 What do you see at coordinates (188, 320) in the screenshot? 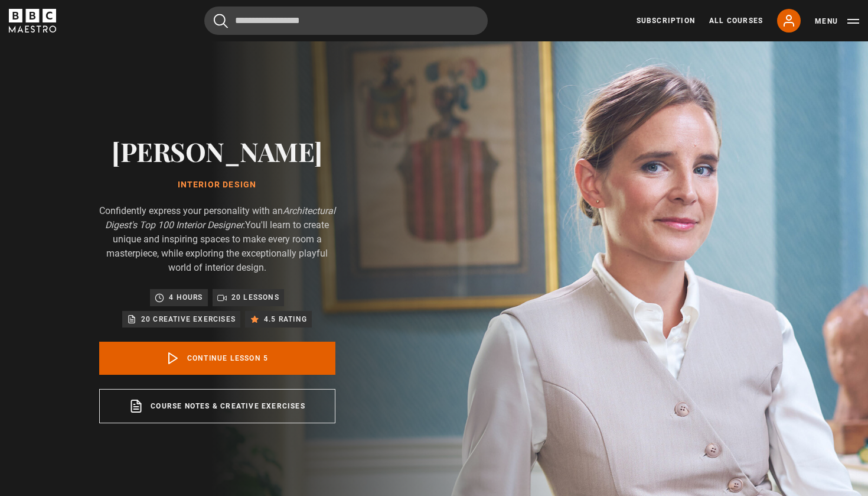
I see `p: 20 creative exercises` at bounding box center [188, 320].